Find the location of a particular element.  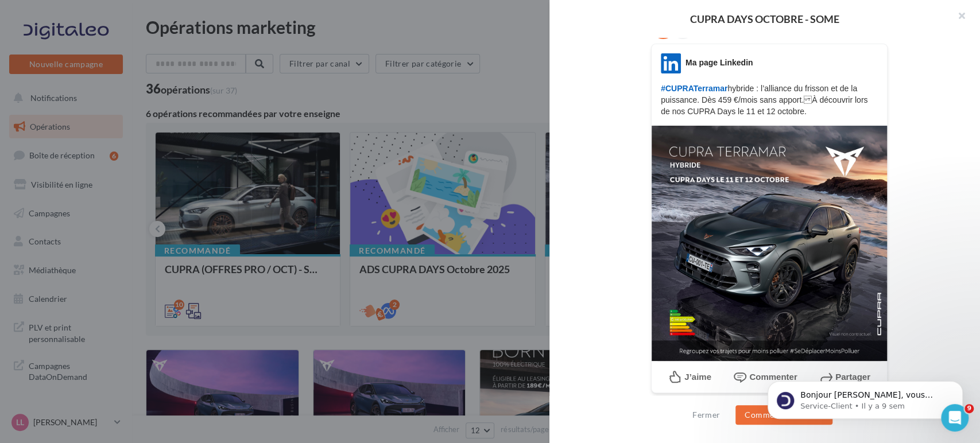

button: Fermer is located at coordinates (706, 416).